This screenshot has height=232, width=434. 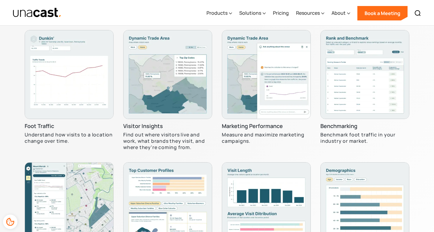 What do you see at coordinates (281, 13) in the screenshot?
I see `a: Pricing` at bounding box center [281, 13].